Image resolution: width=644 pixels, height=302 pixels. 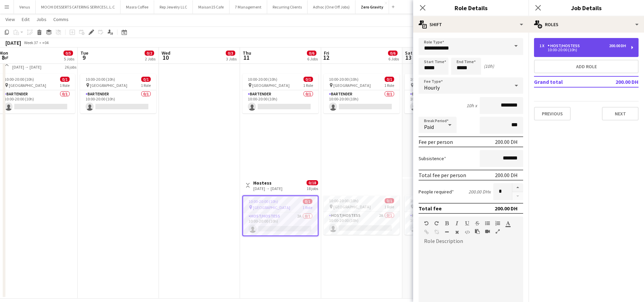 I want to click on td: 200.00 DH, so click(x=617, y=82).